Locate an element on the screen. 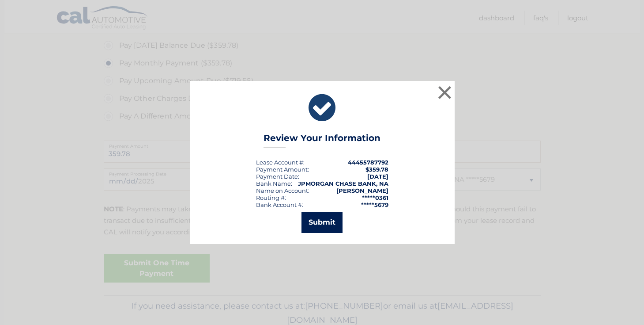  strong: 44455787792 is located at coordinates (368, 162).